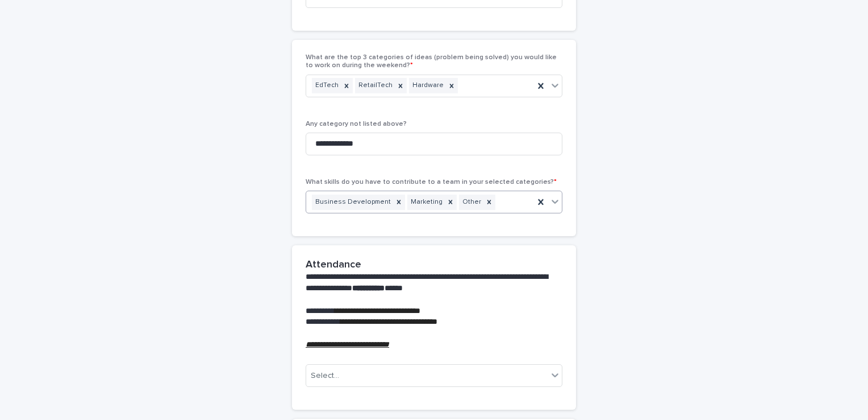 The width and height of the screenshot is (868, 420). Describe the element at coordinates (325, 375) in the screenshot. I see `div: Select...` at that location.